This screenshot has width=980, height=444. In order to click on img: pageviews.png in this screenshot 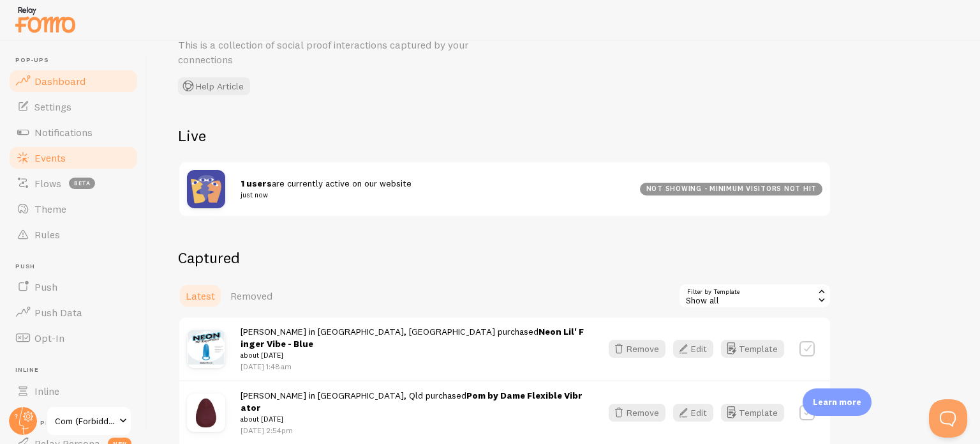, I will do `click(206, 189)`.